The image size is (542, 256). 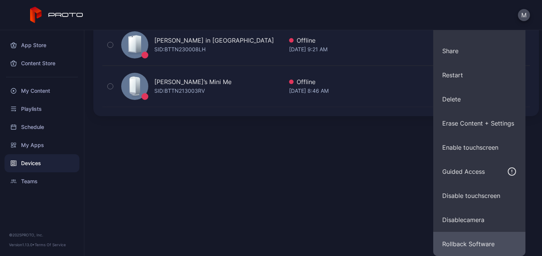 What do you see at coordinates (479, 51) in the screenshot?
I see `button: Share` at bounding box center [479, 51].